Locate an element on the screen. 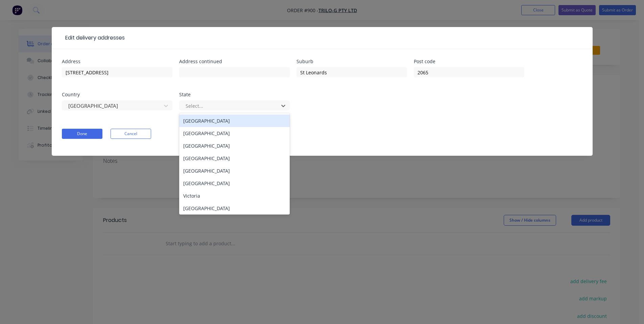 Image resolution: width=644 pixels, height=324 pixels. div: Suburb is located at coordinates (352, 61).